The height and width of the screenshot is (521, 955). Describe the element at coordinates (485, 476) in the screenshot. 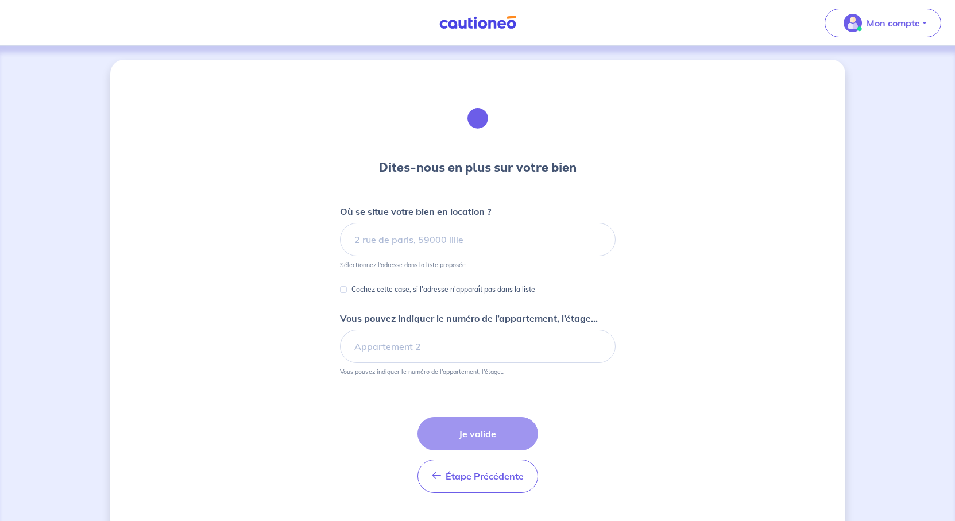

I see `span: Étape Précédente` at that location.